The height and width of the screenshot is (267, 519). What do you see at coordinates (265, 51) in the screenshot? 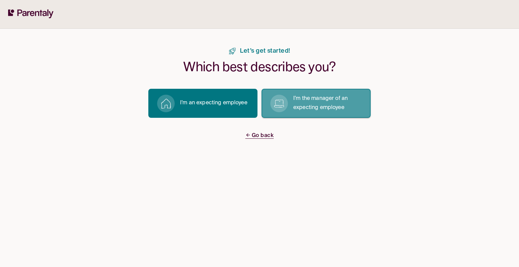
I see `span: Let’s get started!` at bounding box center [265, 51].